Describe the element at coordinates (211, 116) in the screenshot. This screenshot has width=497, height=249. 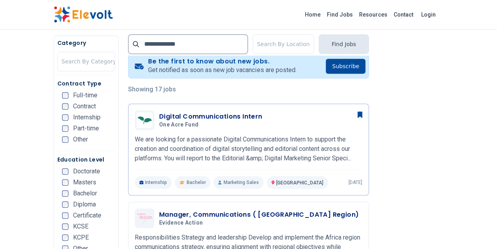
I see `h3: Digital Communications Intern` at that location.